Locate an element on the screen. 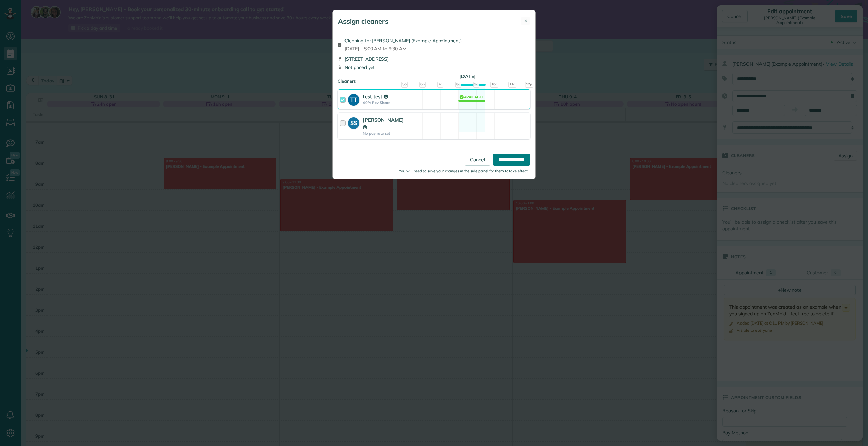 Image resolution: width=868 pixels, height=446 pixels. strong: 40% Rev Share is located at coordinates (382, 102).